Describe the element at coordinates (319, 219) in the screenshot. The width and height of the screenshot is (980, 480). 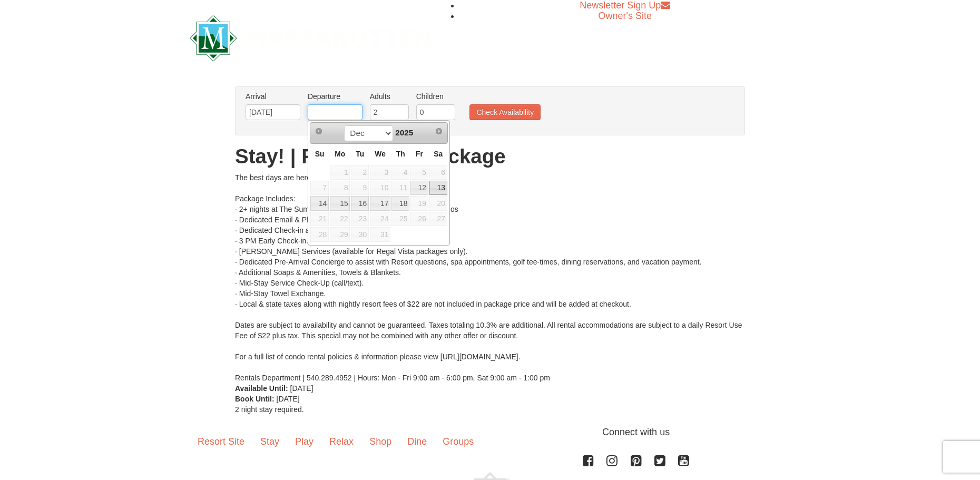
I see `span: 21` at that location.